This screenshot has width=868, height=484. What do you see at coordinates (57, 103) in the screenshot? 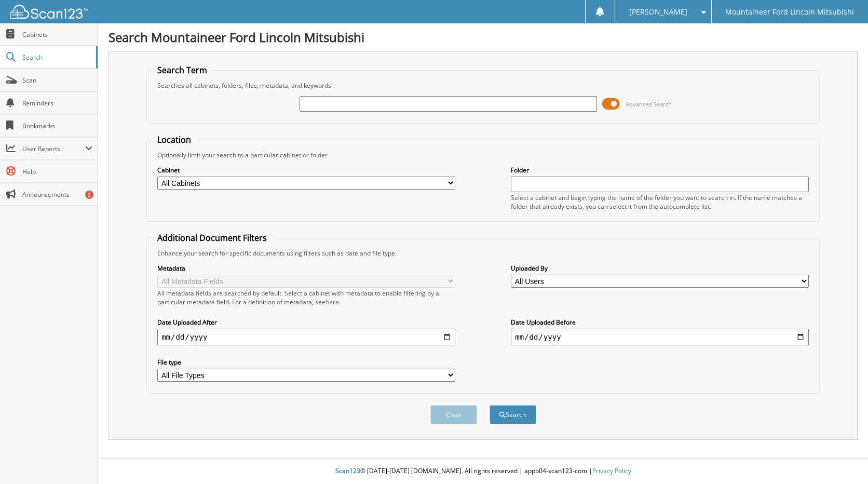
I see `span: Reminders` at bounding box center [57, 103].